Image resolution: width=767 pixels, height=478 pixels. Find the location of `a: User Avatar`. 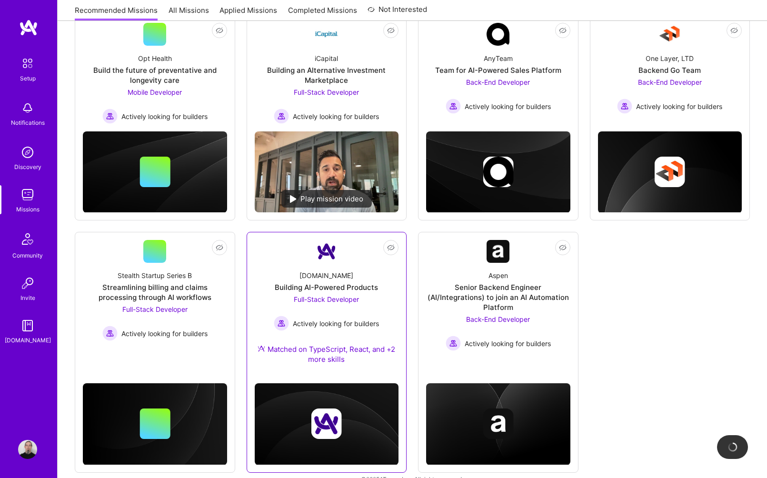

a: User Avatar is located at coordinates (28, 450).